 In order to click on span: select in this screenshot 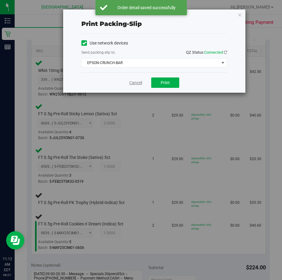, I will do `click(223, 63)`.